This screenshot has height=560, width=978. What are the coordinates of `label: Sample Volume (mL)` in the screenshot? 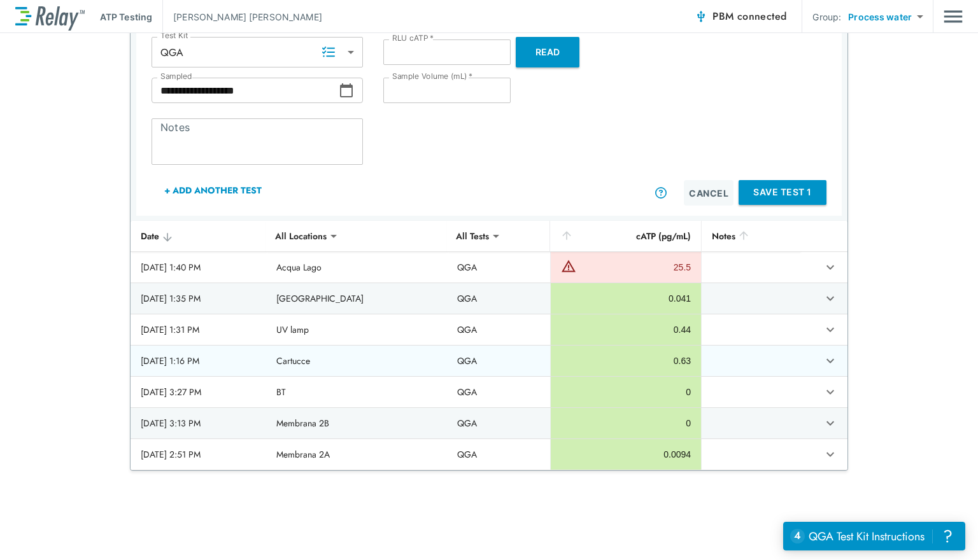 It's located at (432, 76).